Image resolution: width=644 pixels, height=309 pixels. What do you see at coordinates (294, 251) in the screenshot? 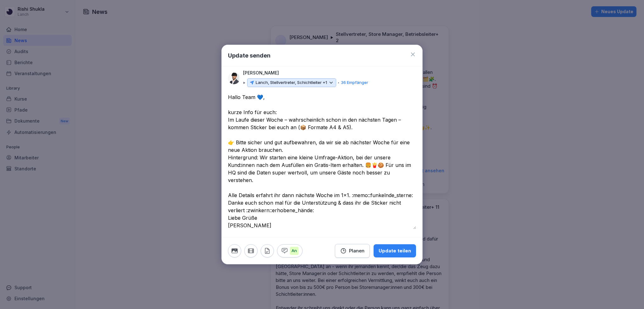
I see `p: An` at bounding box center [294, 251].